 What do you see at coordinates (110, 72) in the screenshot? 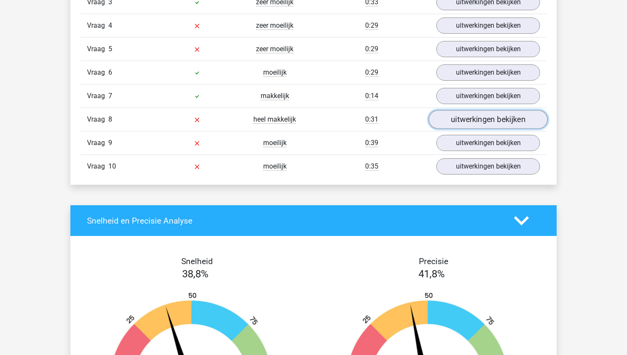
I see `span: 6` at bounding box center [110, 72].